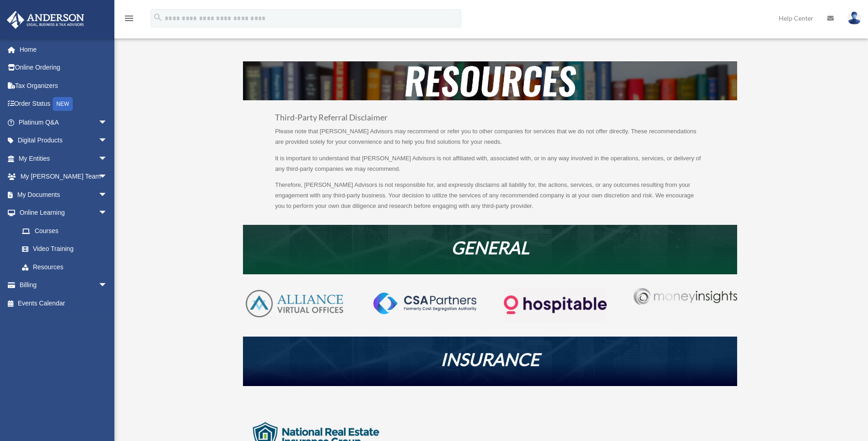 The width and height of the screenshot is (868, 441). I want to click on i: menu, so click(129, 18).